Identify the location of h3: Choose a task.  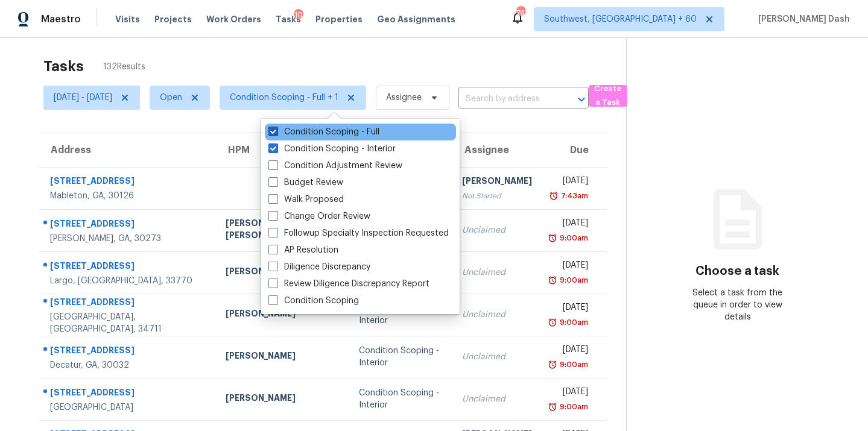
(737, 272).